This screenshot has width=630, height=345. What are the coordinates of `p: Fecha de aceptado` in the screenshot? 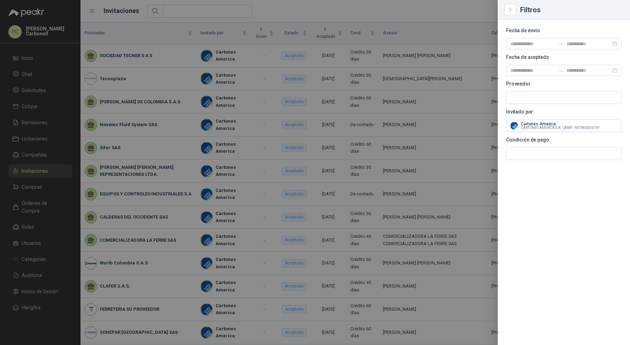 It's located at (564, 57).